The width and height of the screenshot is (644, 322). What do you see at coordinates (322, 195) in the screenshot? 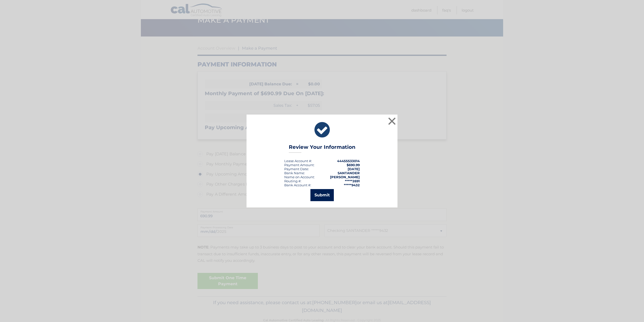
I see `button: Submit` at bounding box center [322, 195].